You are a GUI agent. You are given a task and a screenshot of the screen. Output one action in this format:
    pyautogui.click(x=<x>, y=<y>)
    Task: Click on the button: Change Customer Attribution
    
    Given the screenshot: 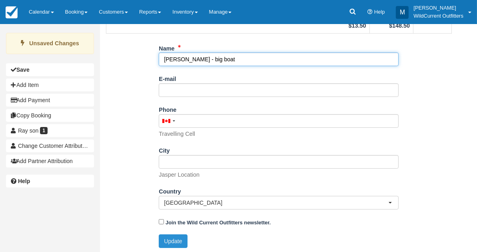 What is the action you would take?
    pyautogui.click(x=50, y=146)
    